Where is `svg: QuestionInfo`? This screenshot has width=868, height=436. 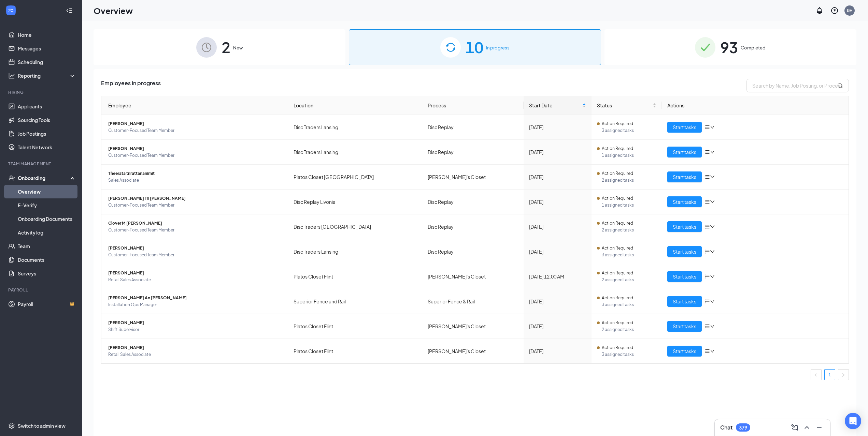 svg: QuestionInfo is located at coordinates (834, 11).